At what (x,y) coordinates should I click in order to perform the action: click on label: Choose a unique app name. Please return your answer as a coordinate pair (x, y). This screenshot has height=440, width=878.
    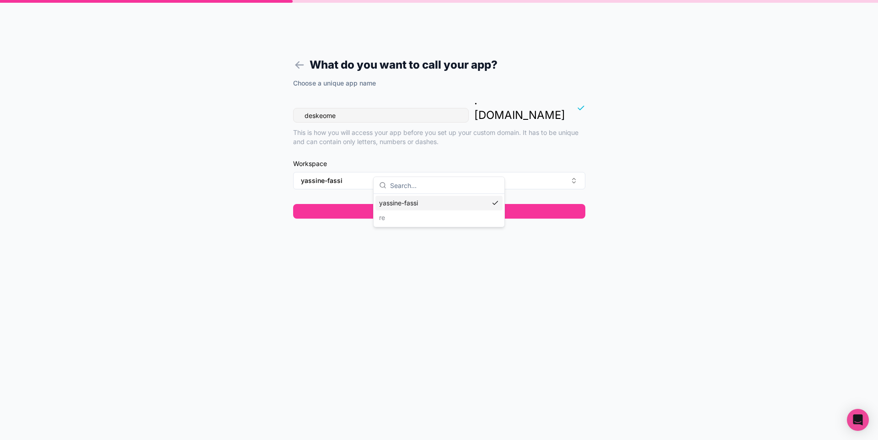
    Looking at the image, I should click on (334, 83).